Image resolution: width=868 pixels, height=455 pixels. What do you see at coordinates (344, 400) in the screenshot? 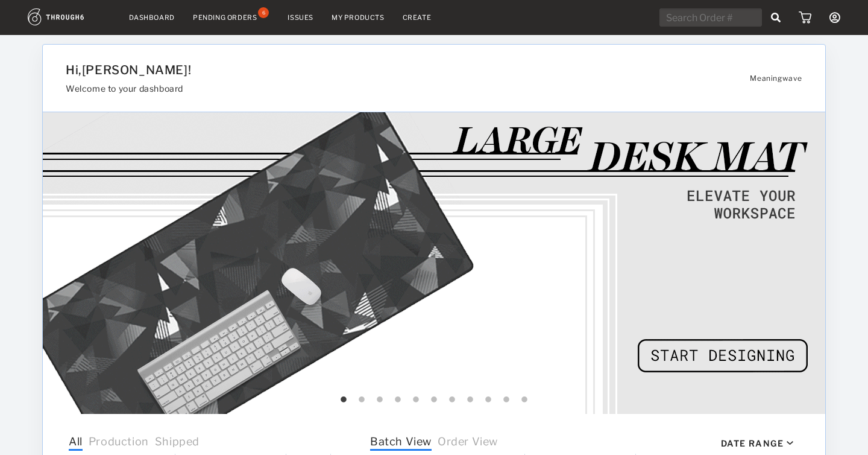
I see `button: 1` at bounding box center [344, 400].